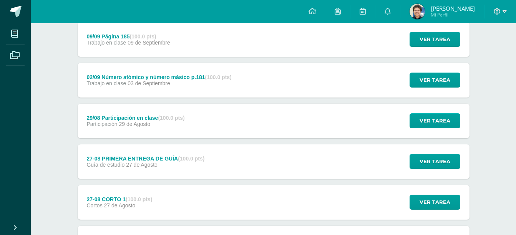 The height and width of the screenshot is (235, 516). I want to click on div: 02/09 Número atómico y número másico p.181, so click(159, 77).